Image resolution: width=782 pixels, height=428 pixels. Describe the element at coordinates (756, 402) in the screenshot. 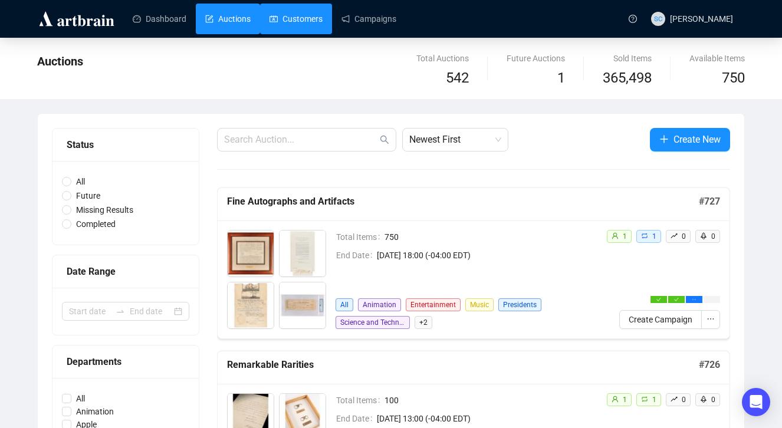

I see `div: Open Intercom Messenger` at that location.